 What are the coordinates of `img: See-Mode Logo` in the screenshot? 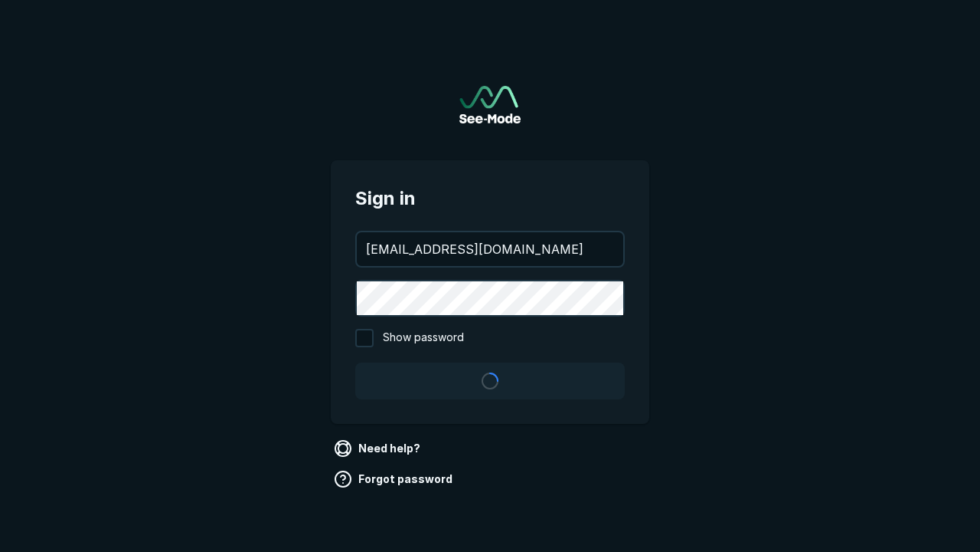 It's located at (490, 104).